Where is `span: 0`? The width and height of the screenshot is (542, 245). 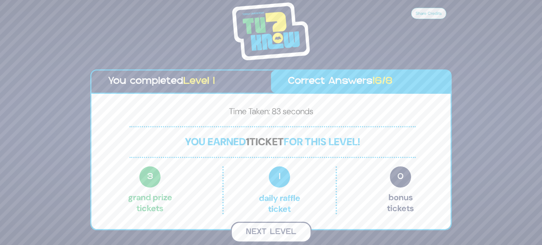 span: 0 is located at coordinates (401, 177).